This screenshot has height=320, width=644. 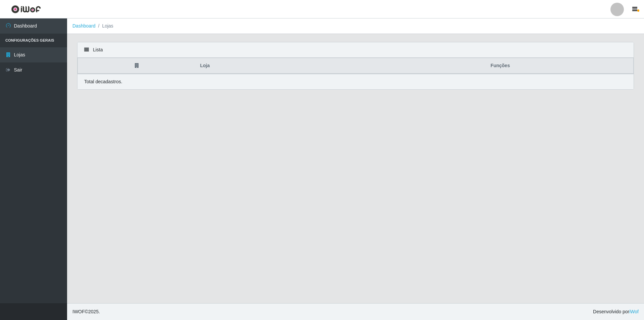 What do you see at coordinates (356, 26) in the screenshot?
I see `nav: breadcrumb` at bounding box center [356, 26].